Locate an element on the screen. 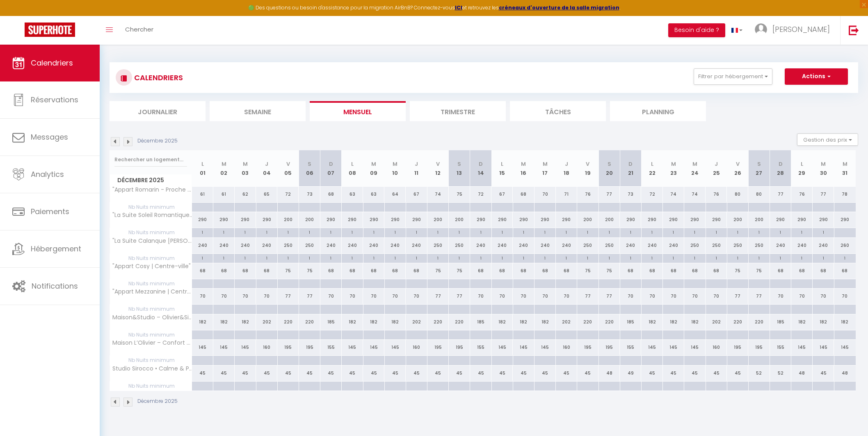  div: 78 is located at coordinates (844, 194).